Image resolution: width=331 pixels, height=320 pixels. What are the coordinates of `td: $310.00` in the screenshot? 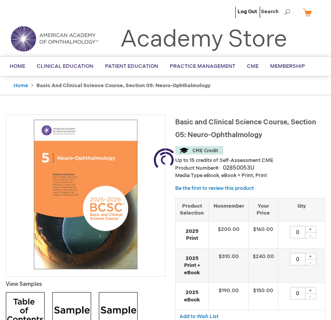 It's located at (229, 265).